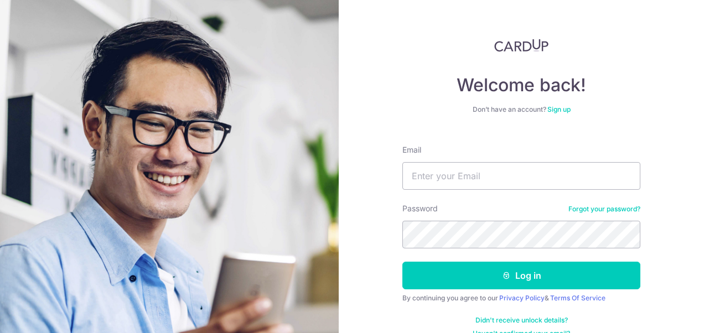  Describe the element at coordinates (521, 298) in the screenshot. I see `div: By continuing you agree to our &` at that location.